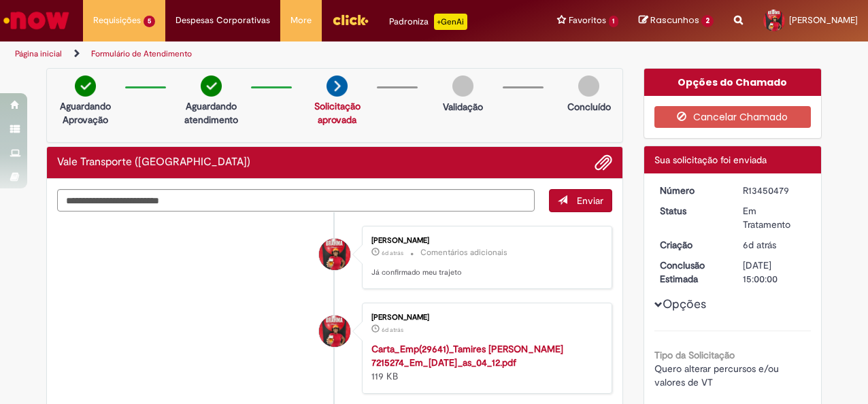  Describe the element at coordinates (694, 355) in the screenshot. I see `b: Tipo da Solicitação` at that location.